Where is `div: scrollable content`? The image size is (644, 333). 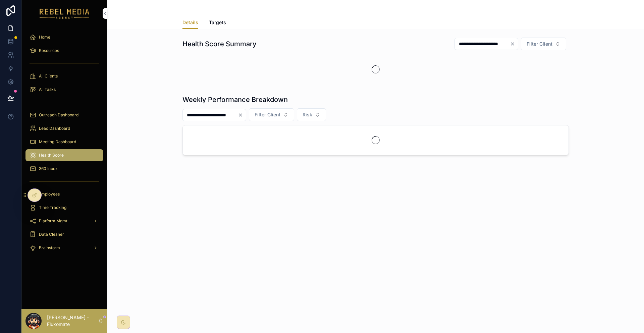 div: scrollable content is located at coordinates (65, 144).